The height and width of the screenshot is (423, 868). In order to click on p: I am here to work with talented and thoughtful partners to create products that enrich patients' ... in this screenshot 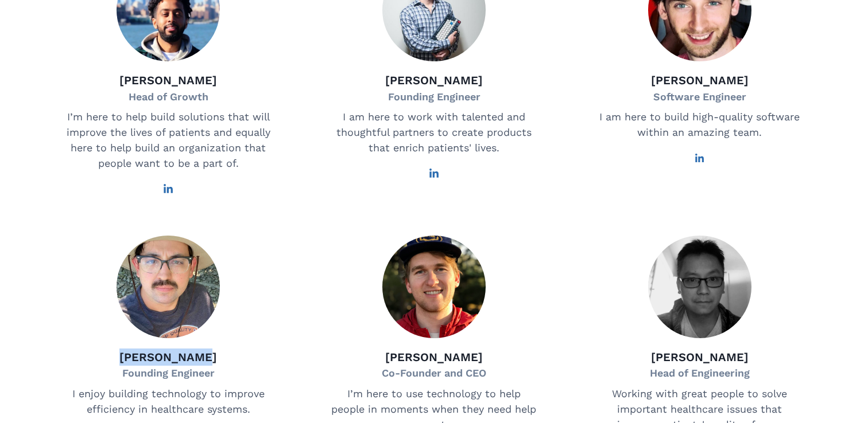, I will do `click(434, 133)`.